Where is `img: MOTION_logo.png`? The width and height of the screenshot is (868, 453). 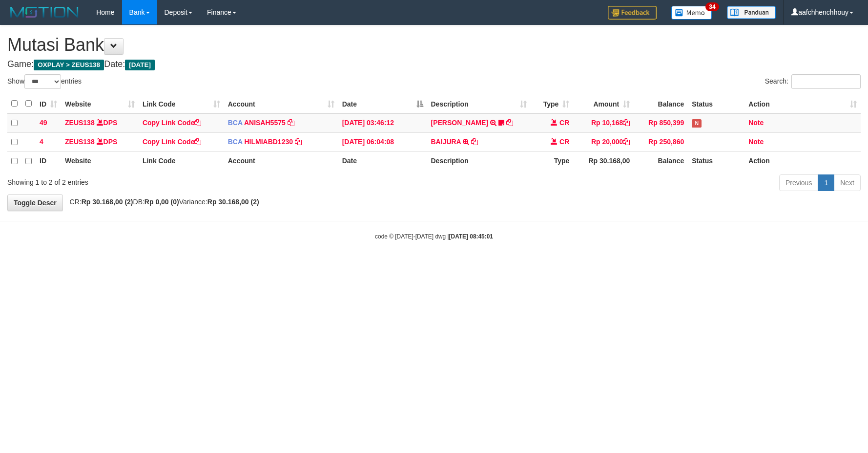
img: MOTION_logo.png is located at coordinates (44, 13).